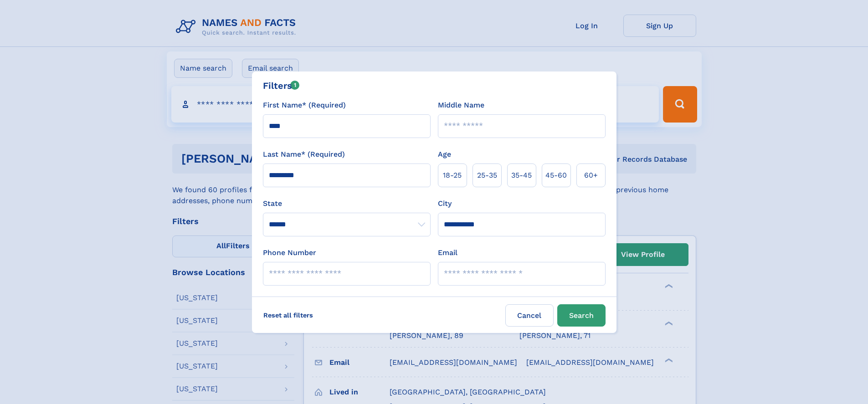  I want to click on label: First Name* (Required), so click(304, 105).